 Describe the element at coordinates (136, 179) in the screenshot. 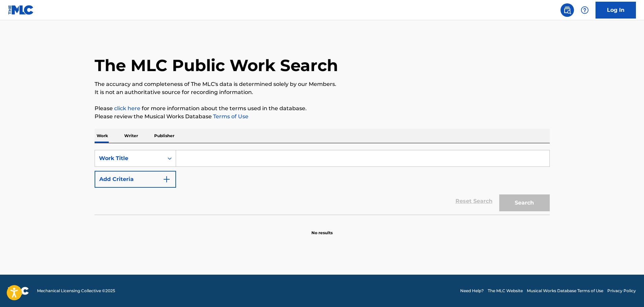

I see `button: Add Criteria` at that location.